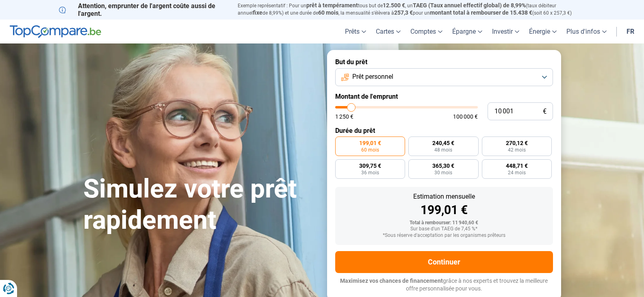 Image resolution: width=644 pixels, height=297 pixels. What do you see at coordinates (517, 166) in the screenshot?
I see `span: 448,71 €` at bounding box center [517, 166].